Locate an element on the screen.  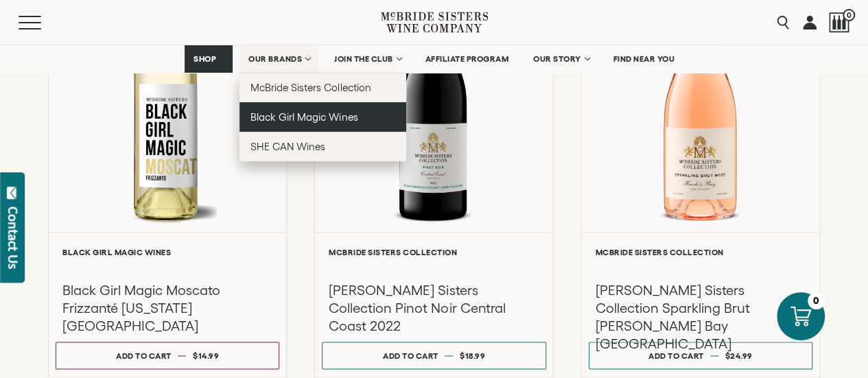
a: OUR BRANDS is located at coordinates (279, 59).